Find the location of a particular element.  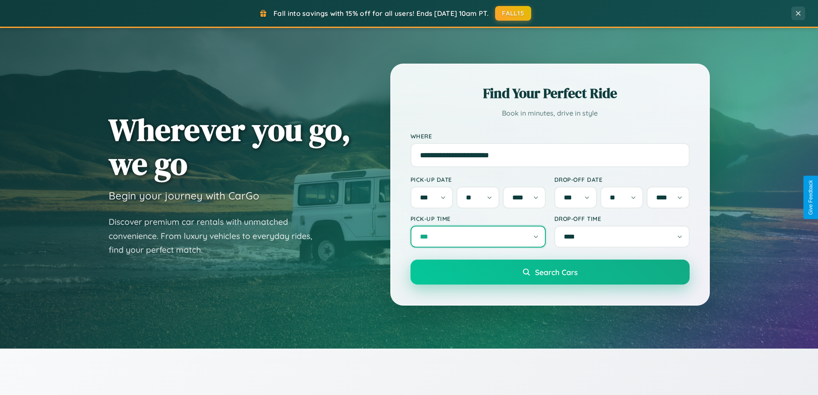

span: Search Cars is located at coordinates (556, 272).